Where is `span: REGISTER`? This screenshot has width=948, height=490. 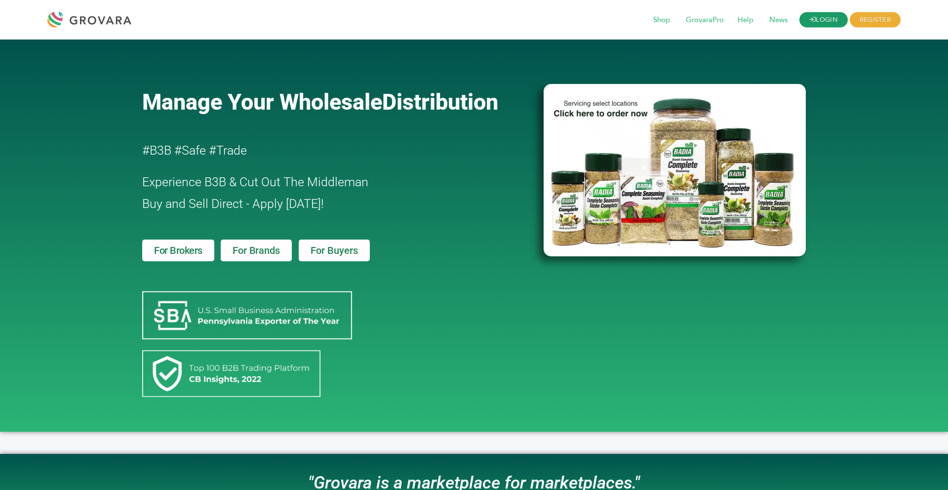
span: REGISTER is located at coordinates (875, 20).